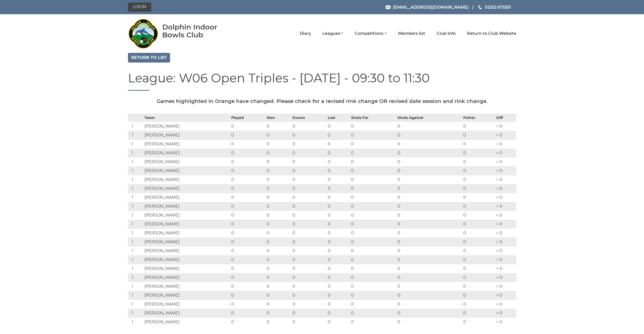 The height and width of the screenshot is (334, 644). Describe the element at coordinates (411, 33) in the screenshot. I see `a: Members list` at that location.